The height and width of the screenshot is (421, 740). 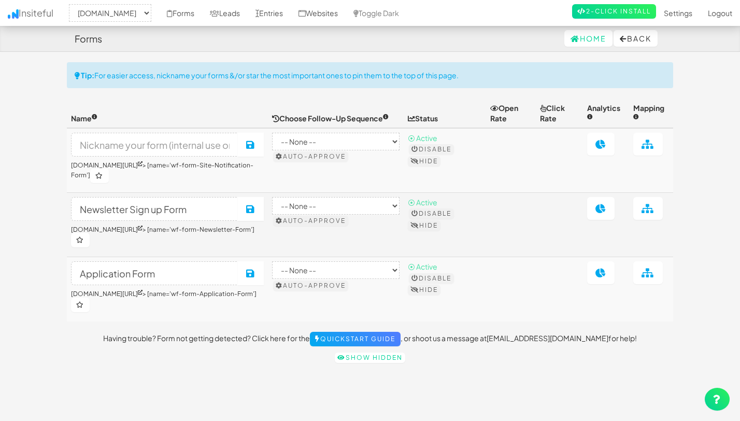 I want to click on a: Quickstart Guide, so click(x=355, y=339).